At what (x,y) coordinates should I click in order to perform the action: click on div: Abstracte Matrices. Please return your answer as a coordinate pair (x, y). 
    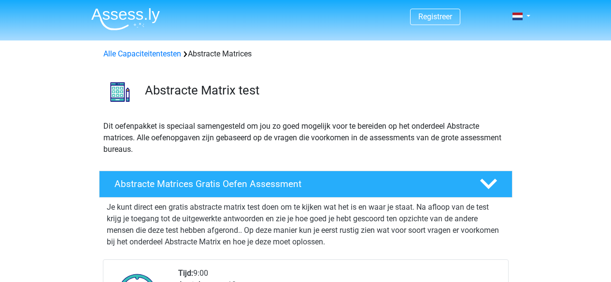
    Looking at the image, I should click on (306, 54).